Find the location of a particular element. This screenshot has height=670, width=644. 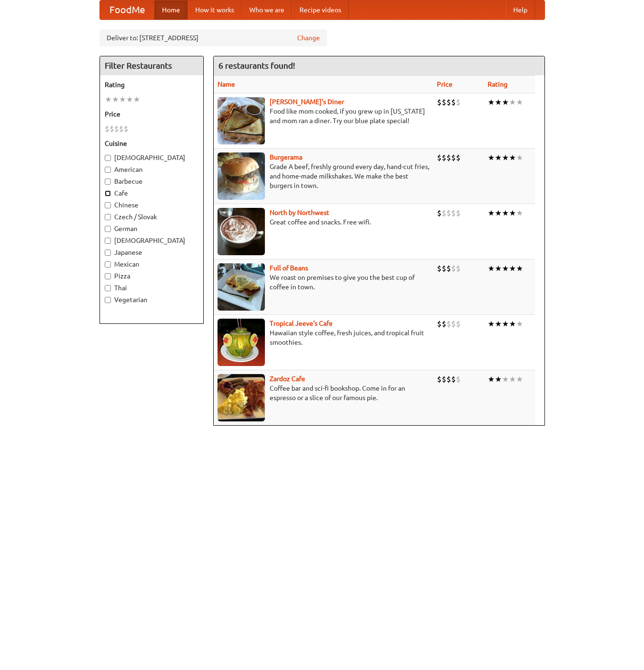

a: FoodMe is located at coordinates (127, 10).